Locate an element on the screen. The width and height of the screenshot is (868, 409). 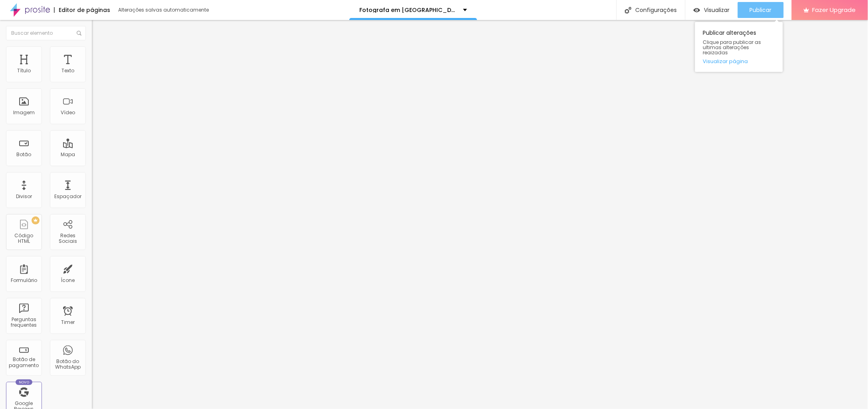
div: Perguntas frequentes is located at coordinates (24, 322).